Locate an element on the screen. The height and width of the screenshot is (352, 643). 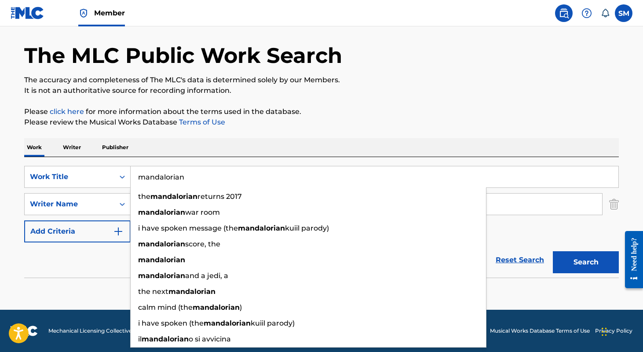
div: Open Resource Center is located at coordinates (15, 36).